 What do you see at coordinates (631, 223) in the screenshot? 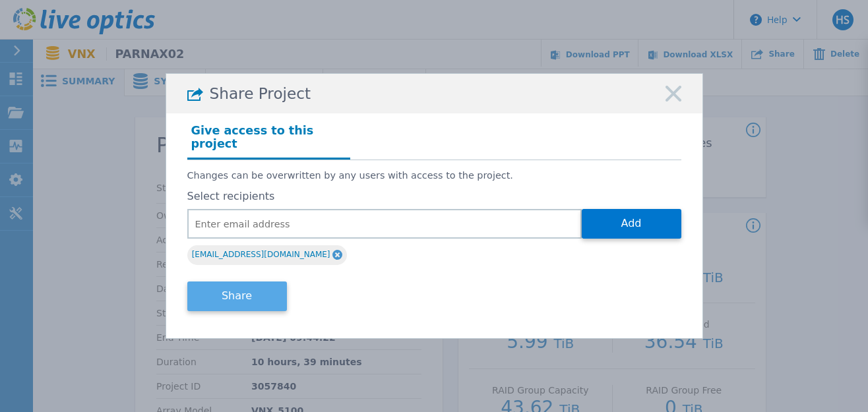
I see `button: Add` at bounding box center [631, 223].